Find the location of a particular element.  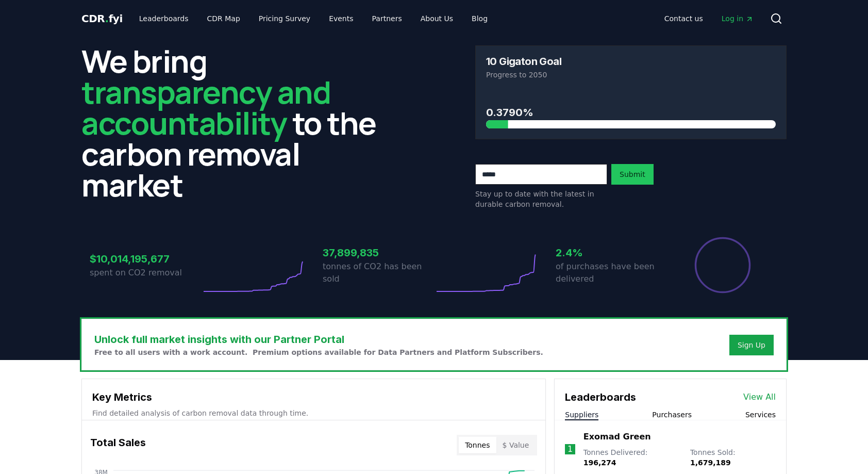

h2: We bring to the carbon removal market is located at coordinates (237, 123).